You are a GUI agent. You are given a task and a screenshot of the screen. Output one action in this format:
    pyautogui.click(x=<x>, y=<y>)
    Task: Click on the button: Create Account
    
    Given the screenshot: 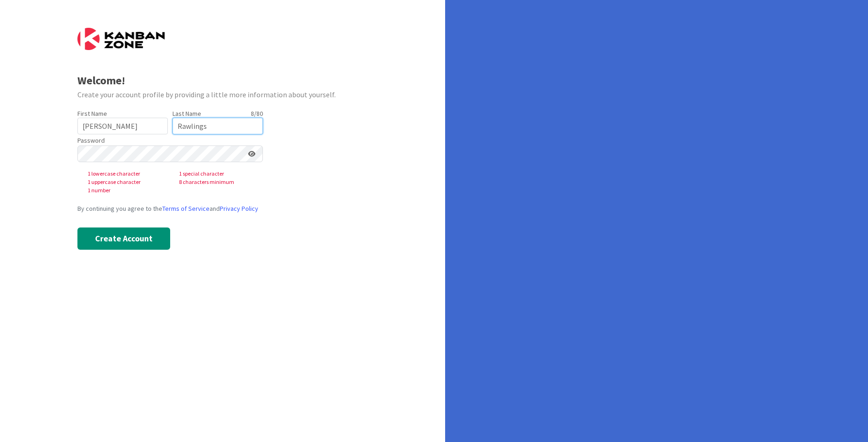 What is the action you would take?
    pyautogui.click(x=124, y=239)
    